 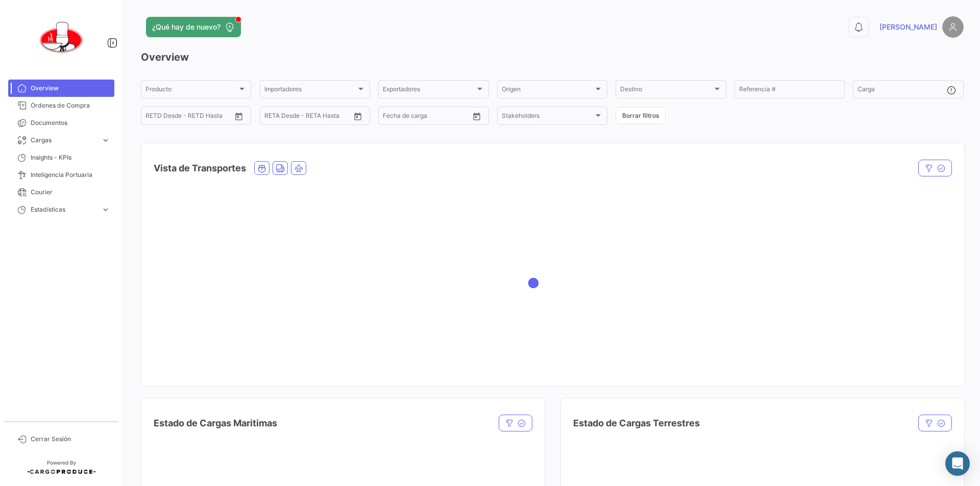 What do you see at coordinates (64, 210) in the screenshot?
I see `span: Estadísticas` at bounding box center [64, 210].